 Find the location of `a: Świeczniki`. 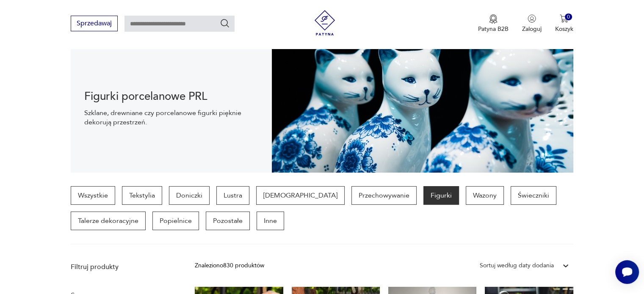

a: Świeczniki is located at coordinates (534, 195).